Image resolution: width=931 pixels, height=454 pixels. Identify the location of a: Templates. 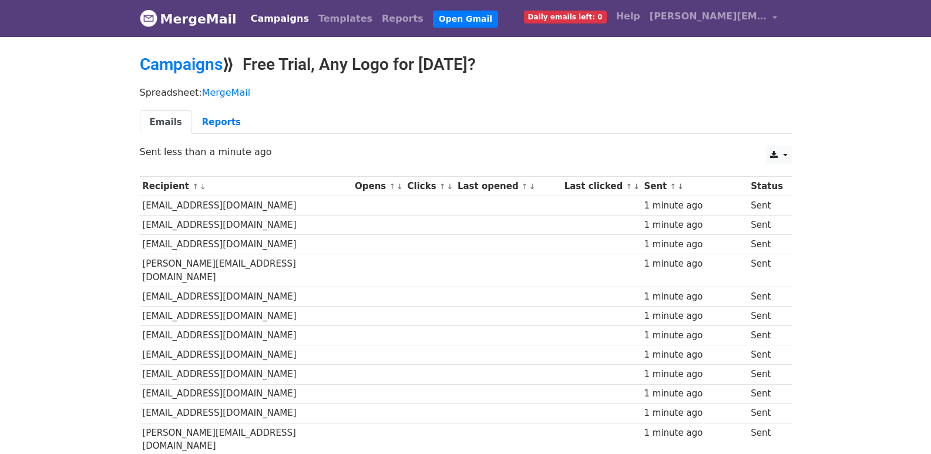
(345, 19).